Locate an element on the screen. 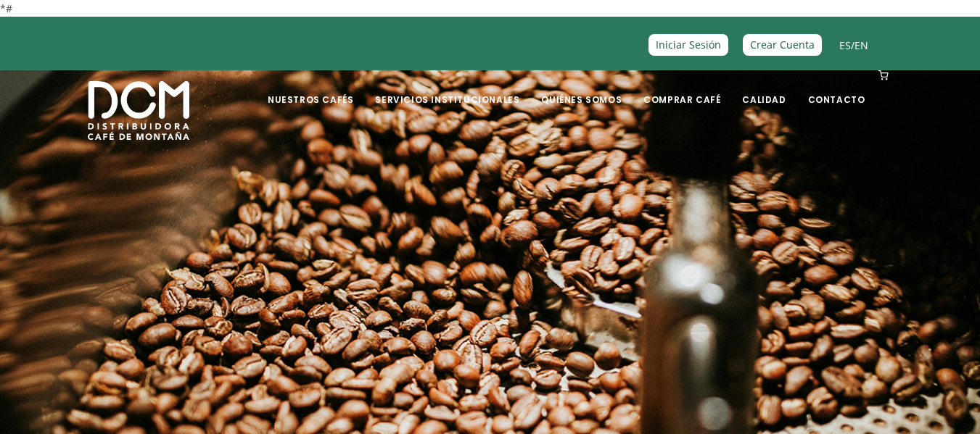  a: Servicios Institucionales is located at coordinates (446, 88).